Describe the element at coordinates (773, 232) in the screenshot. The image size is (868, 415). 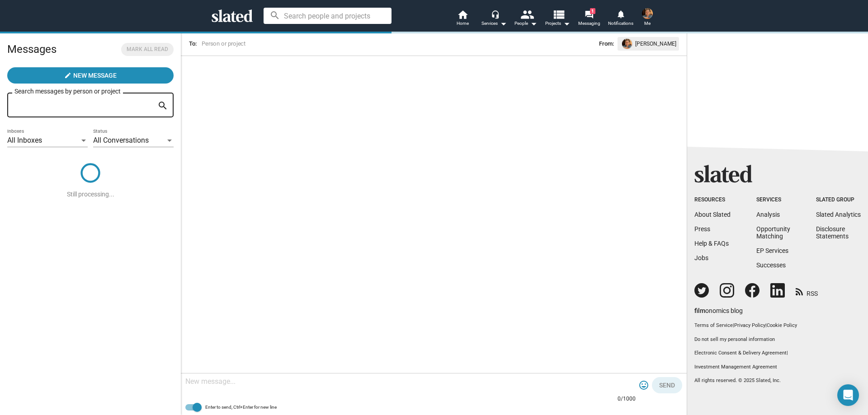
I see `a: OpportunityMatching` at that location.